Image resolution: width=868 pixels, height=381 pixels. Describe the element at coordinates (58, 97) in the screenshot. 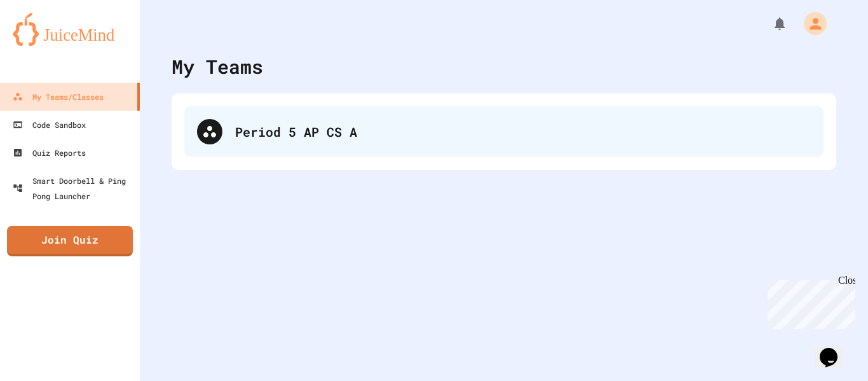

I see `div: My Teams/Classes` at that location.